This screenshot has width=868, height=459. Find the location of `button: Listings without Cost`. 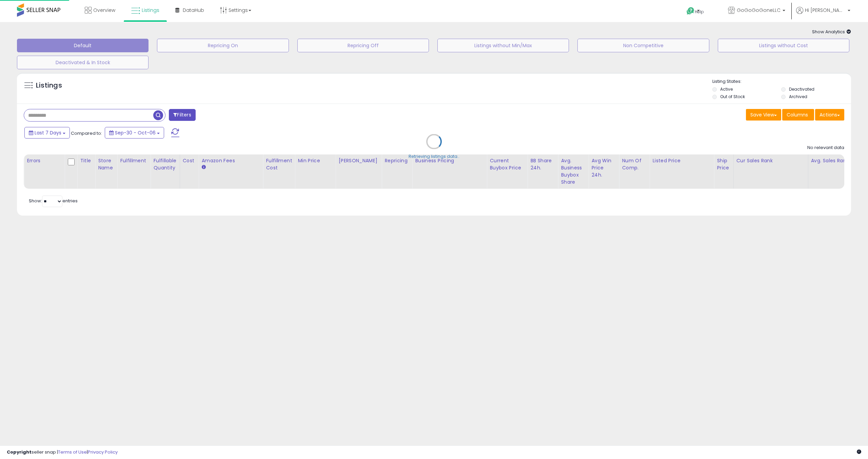

button: Listings without Cost is located at coordinates (784, 45).